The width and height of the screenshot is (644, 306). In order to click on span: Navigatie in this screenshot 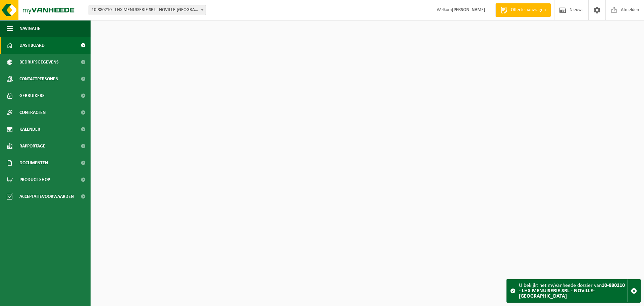, I will do `click(30, 29)`.